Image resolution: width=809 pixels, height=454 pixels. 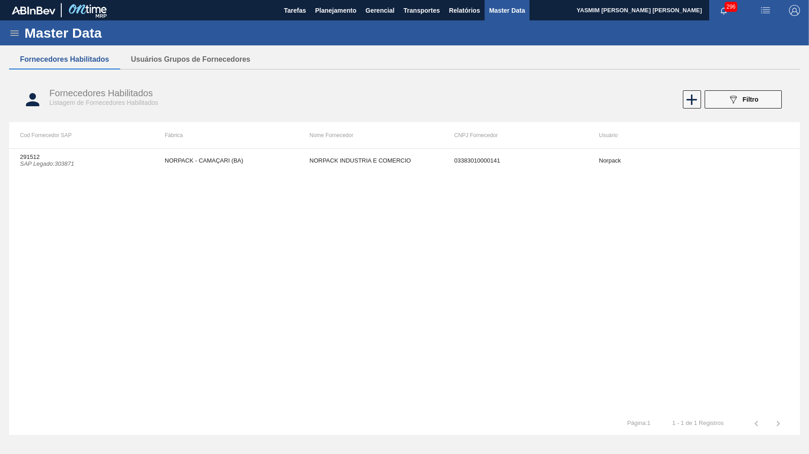 What do you see at coordinates (81, 160) in the screenshot?
I see `td: 291512` at bounding box center [81, 160].